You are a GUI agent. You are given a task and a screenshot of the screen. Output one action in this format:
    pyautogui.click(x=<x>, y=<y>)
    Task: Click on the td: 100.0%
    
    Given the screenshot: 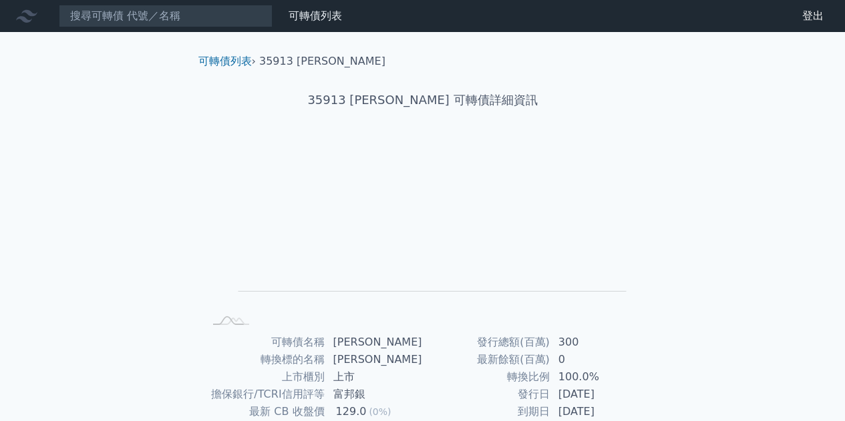 What is the action you would take?
    pyautogui.click(x=596, y=377)
    